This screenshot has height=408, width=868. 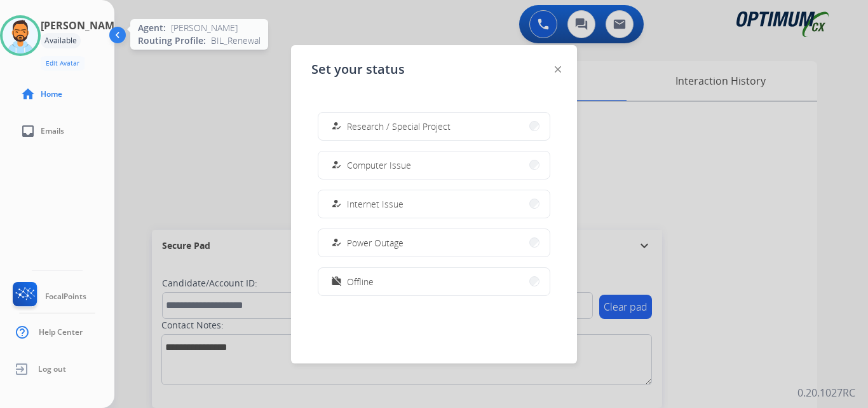 What do you see at coordinates (65, 297) in the screenshot?
I see `span: FocalPoints` at bounding box center [65, 297].